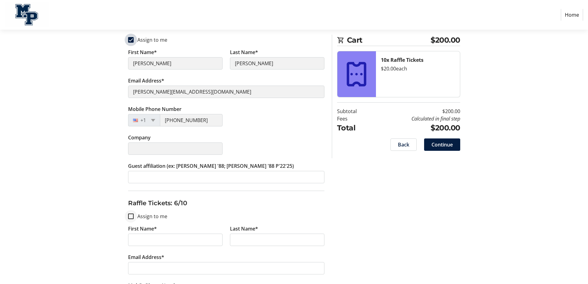 Image resolution: width=588 pixels, height=284 pixels. I want to click on td: Fees, so click(355, 119).